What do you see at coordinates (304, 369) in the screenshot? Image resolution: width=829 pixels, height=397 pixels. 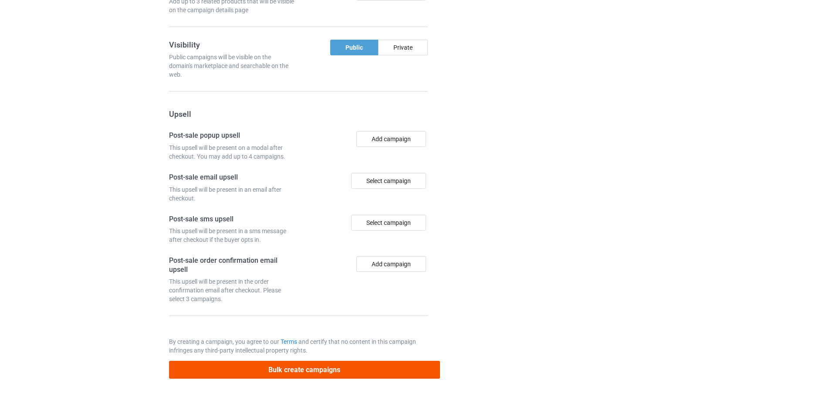 I see `button: Bulk create campaigns` at bounding box center [304, 369].